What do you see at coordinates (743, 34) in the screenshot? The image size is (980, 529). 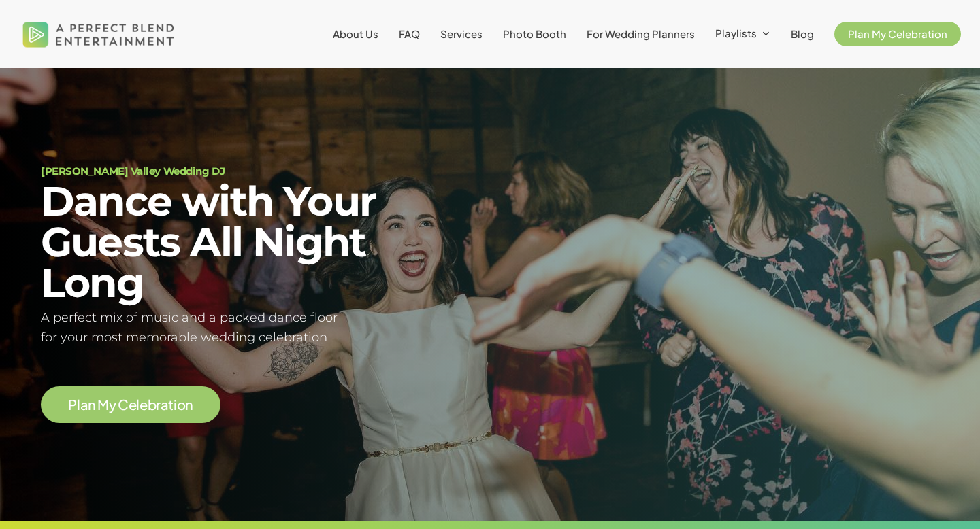 I see `a: Playlists` at bounding box center [743, 34].